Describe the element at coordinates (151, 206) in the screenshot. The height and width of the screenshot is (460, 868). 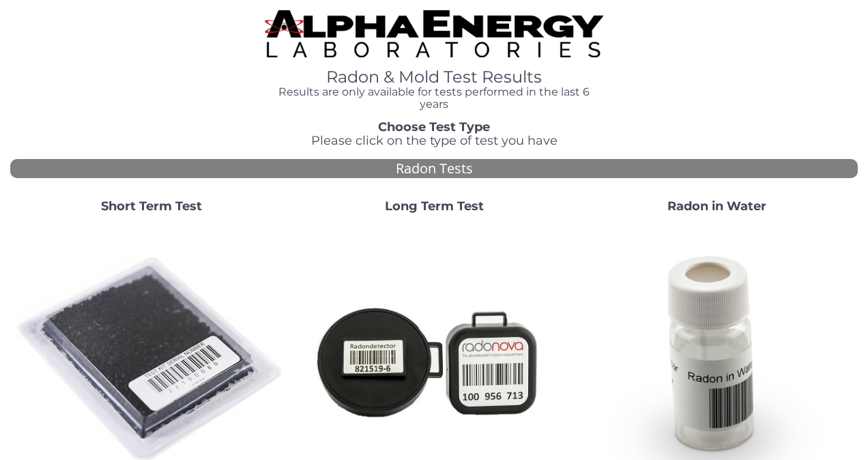
I see `strong: Short Term Test` at that location.